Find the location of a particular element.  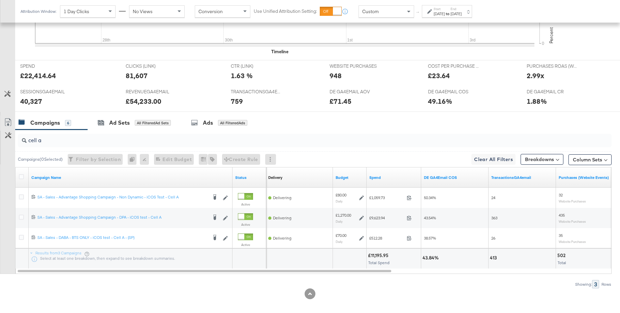

span: Total Spend is located at coordinates (379, 262).